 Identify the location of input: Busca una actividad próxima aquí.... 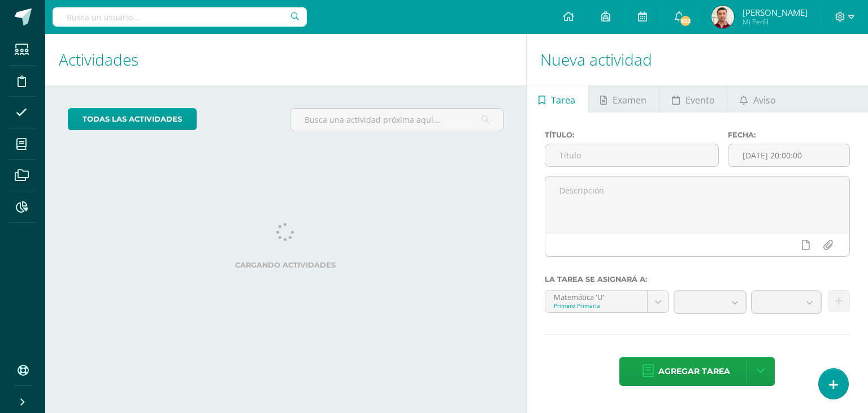
(396, 119).